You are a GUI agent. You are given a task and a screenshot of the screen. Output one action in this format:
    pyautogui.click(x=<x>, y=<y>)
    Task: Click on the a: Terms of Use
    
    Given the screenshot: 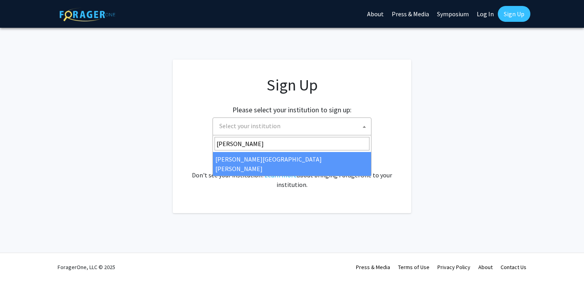 What is the action you would take?
    pyautogui.click(x=414, y=267)
    